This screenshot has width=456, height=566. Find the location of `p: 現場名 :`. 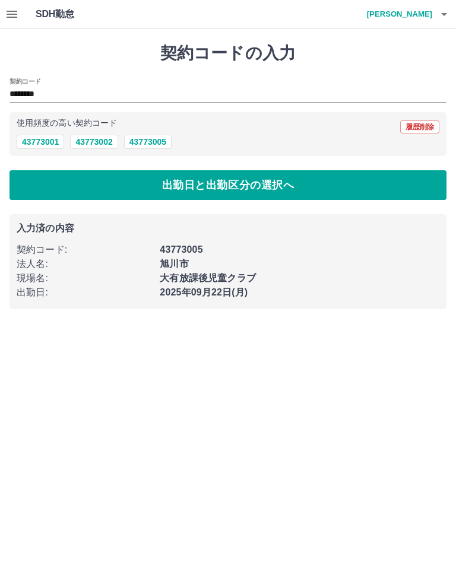

p: 現場名 : is located at coordinates (84, 278).